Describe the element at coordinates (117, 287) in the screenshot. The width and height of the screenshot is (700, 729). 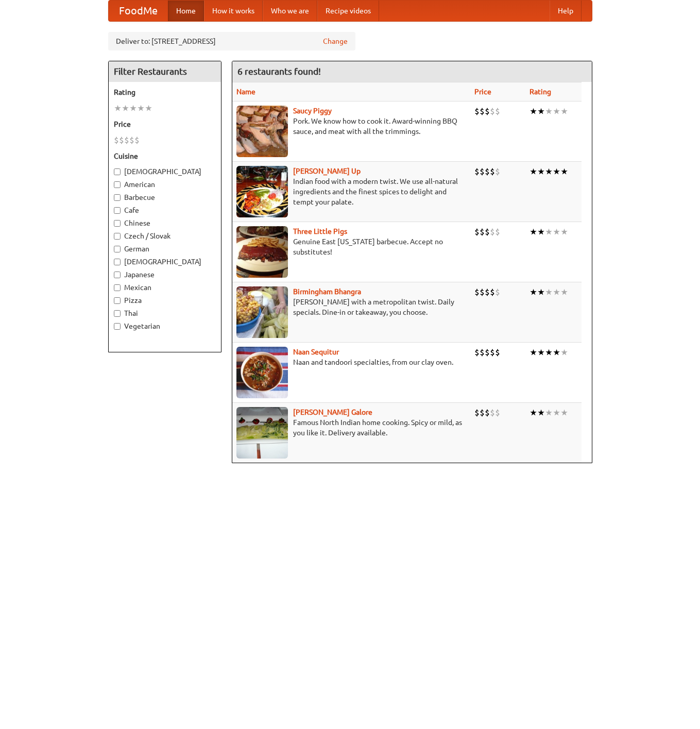
I see `input: Mexican` at that location.